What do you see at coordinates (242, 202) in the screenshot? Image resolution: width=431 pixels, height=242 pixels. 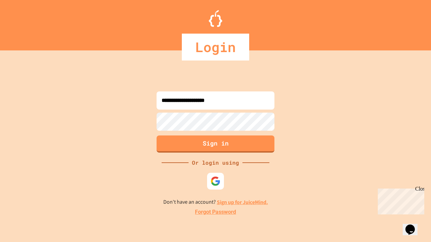 I see `a: Sign up for JuiceMind.` at bounding box center [242, 202].